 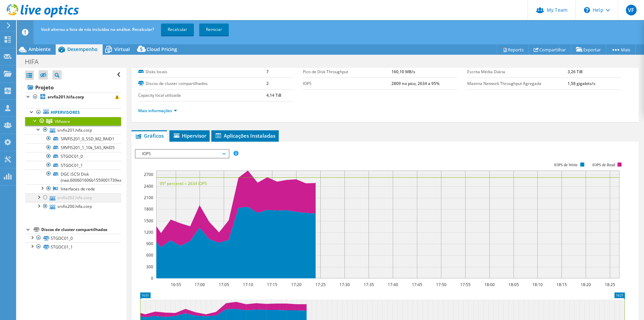 What do you see at coordinates (39, 49) in the screenshot?
I see `span: Ambiente` at bounding box center [39, 49].